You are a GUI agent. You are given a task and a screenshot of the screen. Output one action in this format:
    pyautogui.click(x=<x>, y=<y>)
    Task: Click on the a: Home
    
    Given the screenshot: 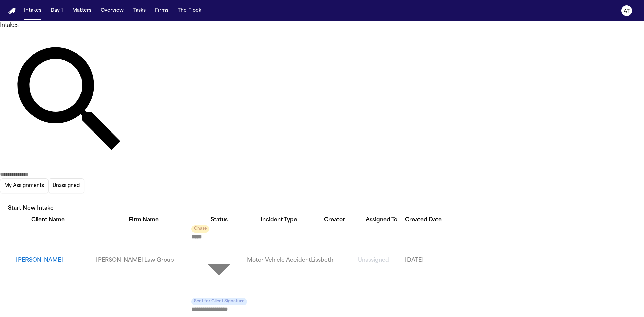 What is the action you would take?
    pyautogui.click(x=12, y=11)
    